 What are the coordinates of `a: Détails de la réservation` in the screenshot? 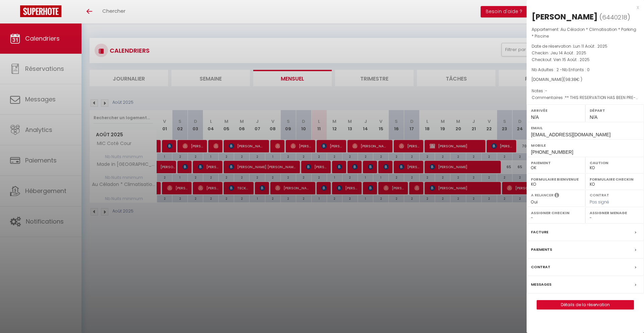 It's located at (585, 305).